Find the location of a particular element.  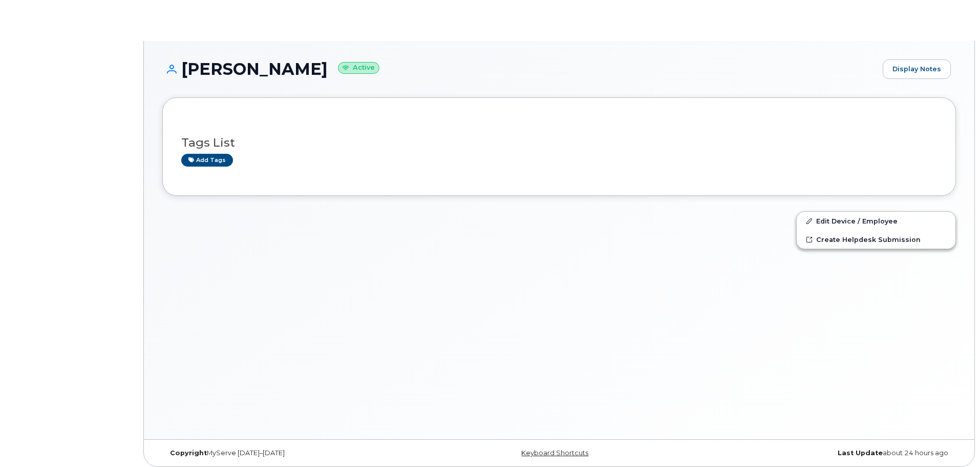

a: Add tags is located at coordinates (207, 160).